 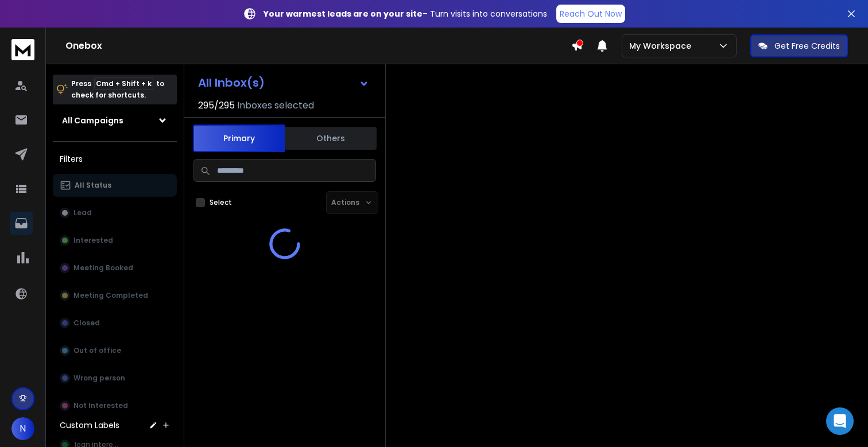 I want to click on label: Select, so click(x=220, y=203).